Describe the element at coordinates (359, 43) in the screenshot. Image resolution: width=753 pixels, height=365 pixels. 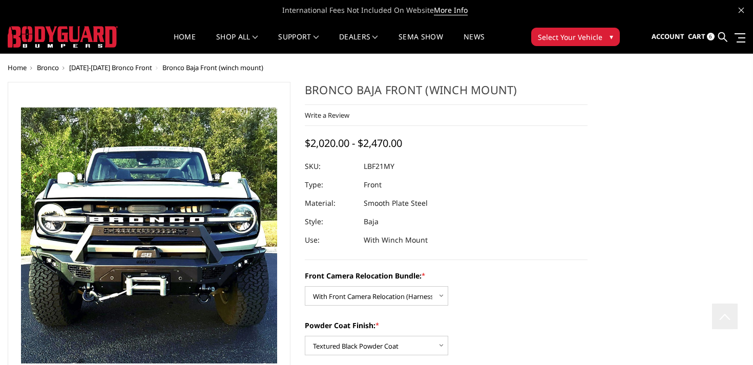
I see `a: Dealers` at that location.